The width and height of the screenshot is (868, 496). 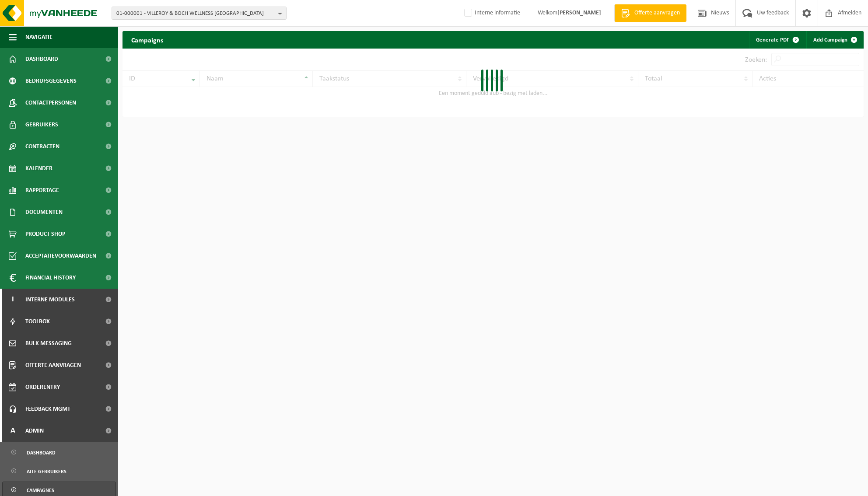 What do you see at coordinates (50, 300) in the screenshot?
I see `span: Interne modules` at bounding box center [50, 300].